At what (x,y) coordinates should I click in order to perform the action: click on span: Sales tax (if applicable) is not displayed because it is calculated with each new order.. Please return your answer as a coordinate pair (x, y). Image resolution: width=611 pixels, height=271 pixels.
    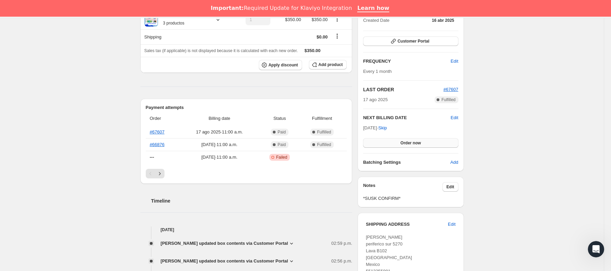
    Looking at the image, I should click on (221, 51).